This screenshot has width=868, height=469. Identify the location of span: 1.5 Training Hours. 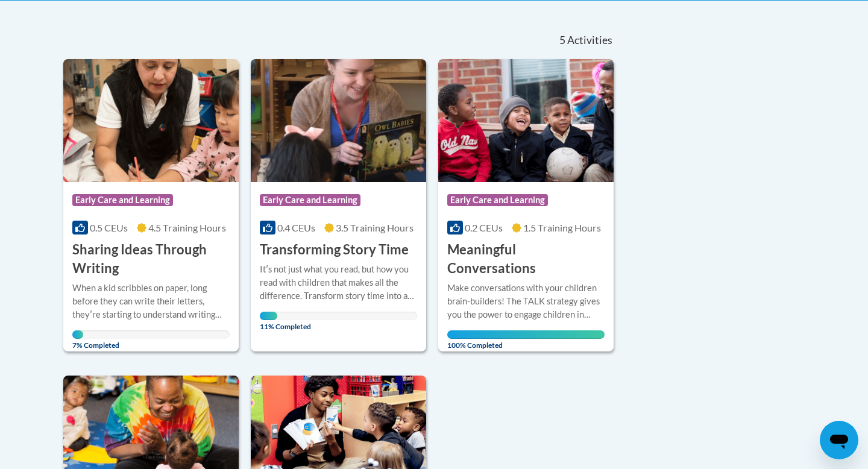
(562, 227).